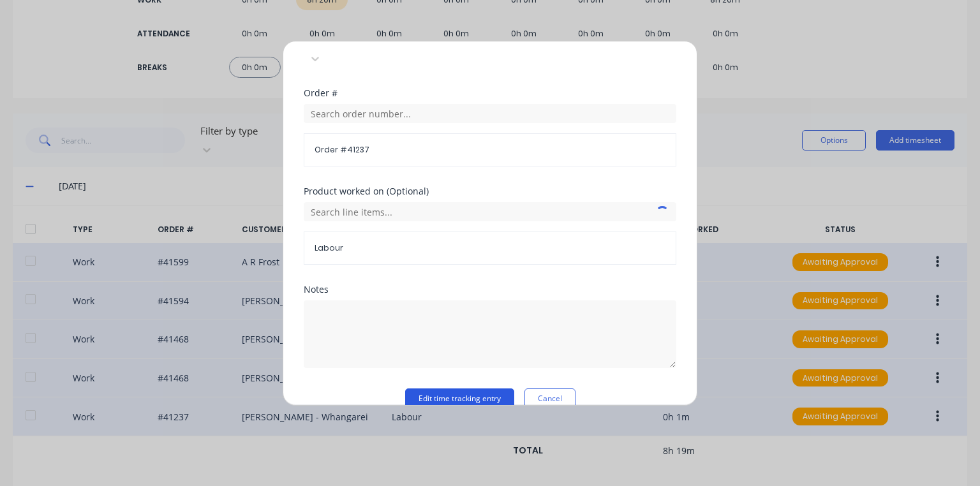  I want to click on div: Select tracking category, so click(379, 53).